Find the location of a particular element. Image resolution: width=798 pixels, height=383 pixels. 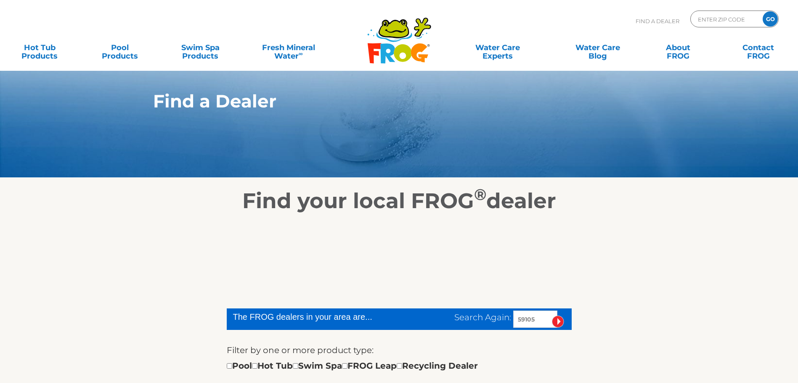

a: Water CareBlog is located at coordinates (598, 48).